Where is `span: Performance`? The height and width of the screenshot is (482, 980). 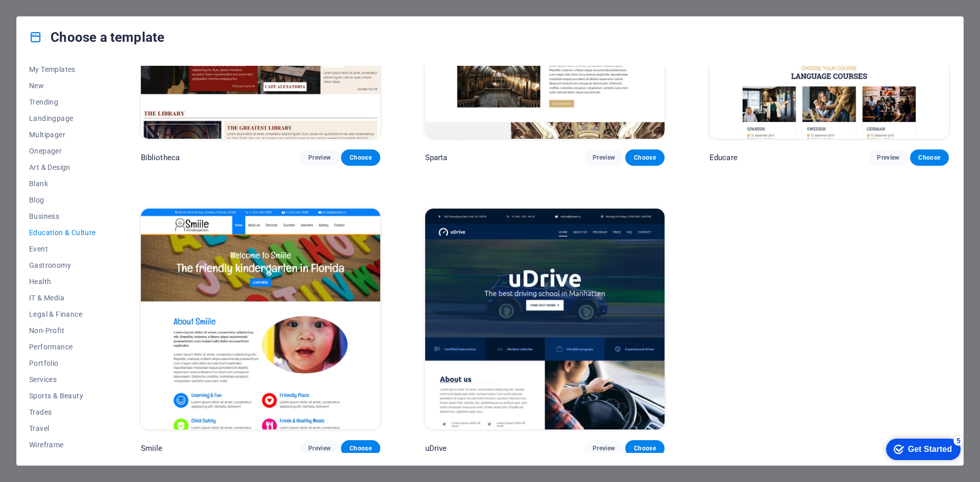
span: Performance is located at coordinates (62, 347).